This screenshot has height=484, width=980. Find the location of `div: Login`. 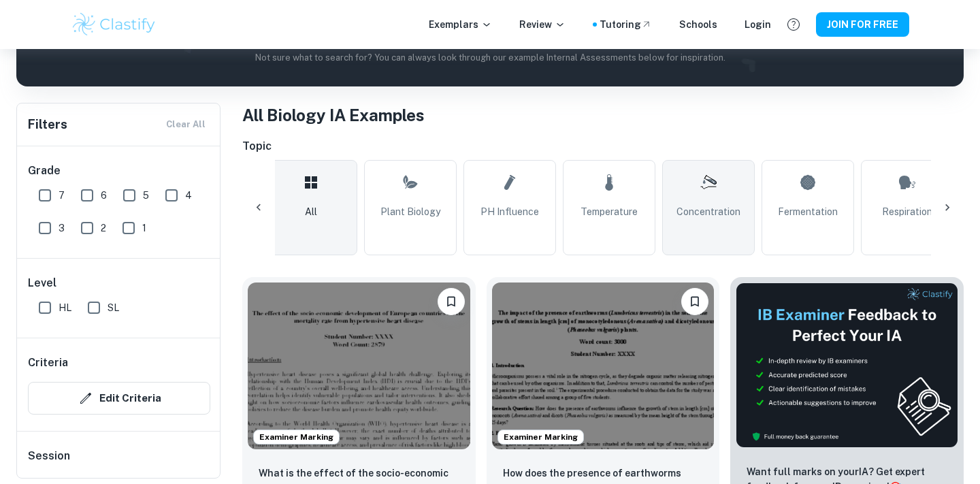

div: Login is located at coordinates (757, 24).